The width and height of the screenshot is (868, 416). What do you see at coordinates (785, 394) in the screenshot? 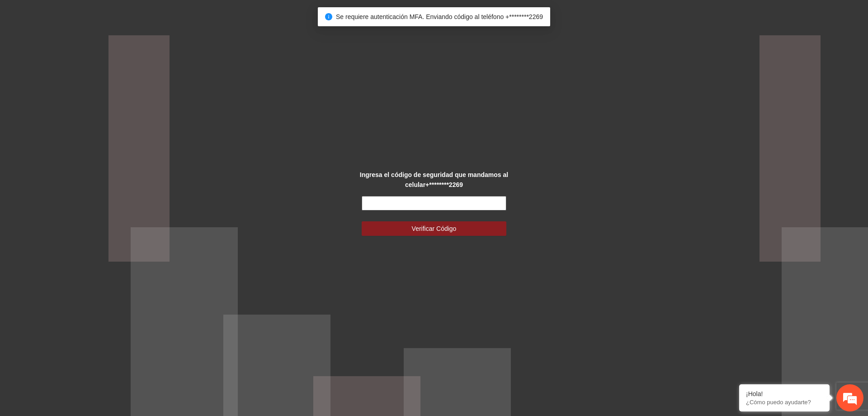
I see `div: ¡Hola!` at bounding box center [785, 394].